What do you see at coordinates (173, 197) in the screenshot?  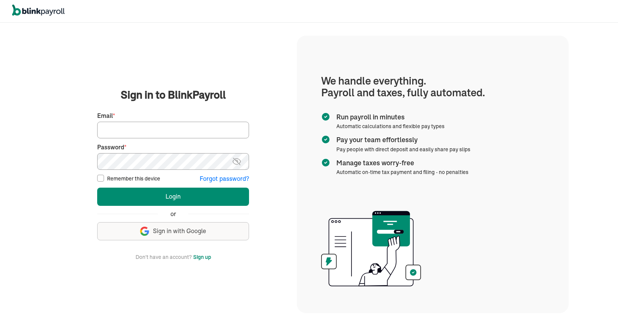 I see `button: Login` at bounding box center [173, 197].